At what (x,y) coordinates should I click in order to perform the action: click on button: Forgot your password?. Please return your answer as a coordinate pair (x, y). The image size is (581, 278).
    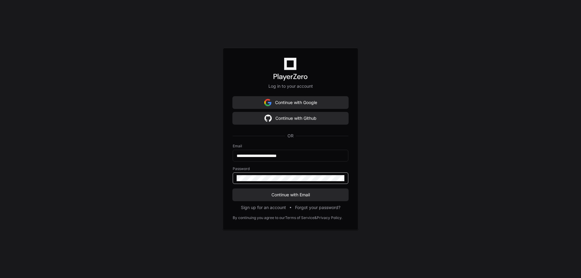
    Looking at the image, I should click on (318, 208).